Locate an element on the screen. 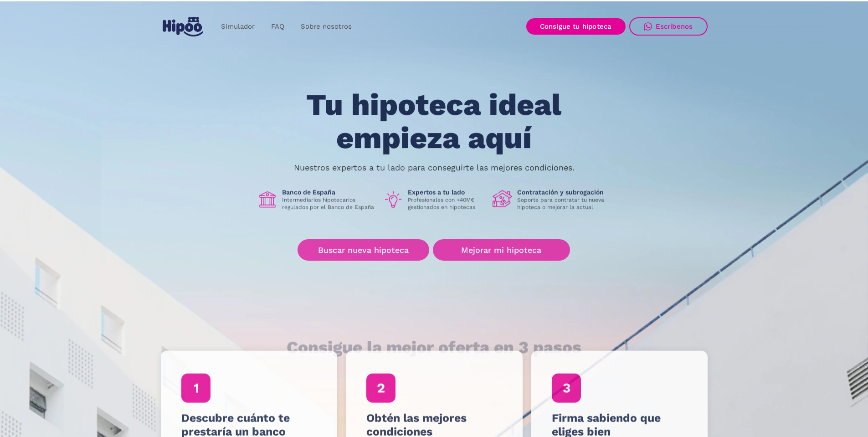 The width and height of the screenshot is (868, 437). a: Escríbenos is located at coordinates (669, 27).